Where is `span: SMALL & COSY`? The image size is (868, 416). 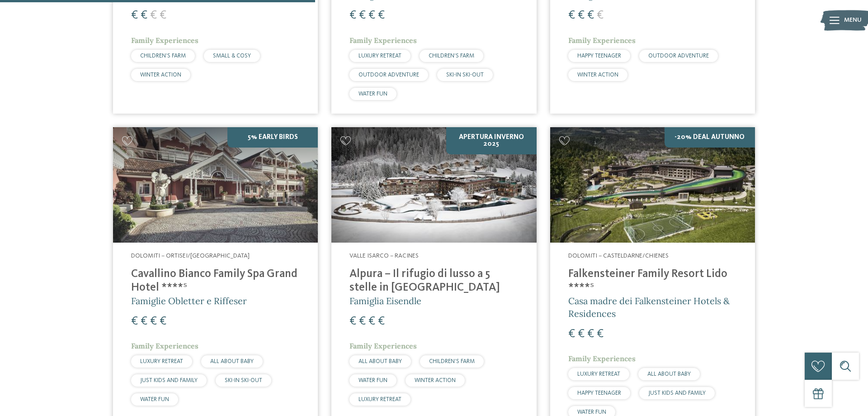
span: SMALL & COSY is located at coordinates (231, 56).